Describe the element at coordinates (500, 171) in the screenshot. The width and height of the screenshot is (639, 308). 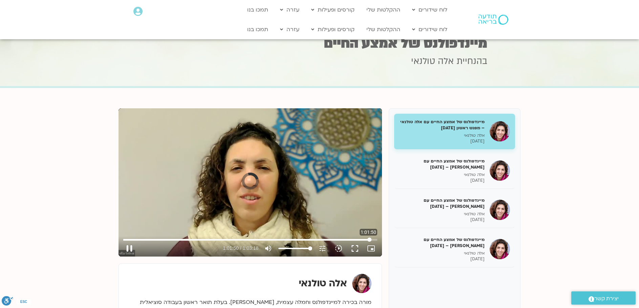
I see `img: מיינדפולנס של אמצע החיים עם אלה טולנאי – 17/03/25` at that location.